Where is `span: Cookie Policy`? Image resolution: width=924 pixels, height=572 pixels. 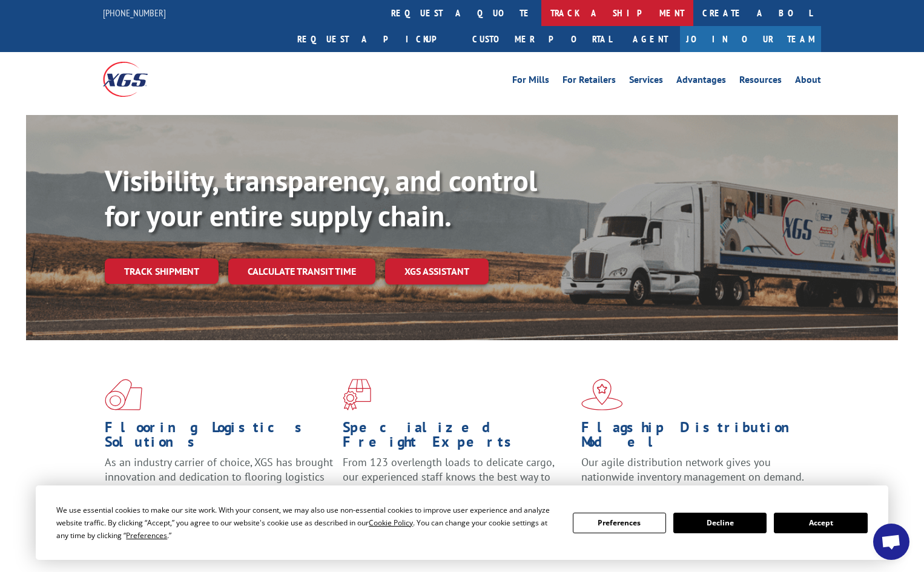 span: Cookie Policy is located at coordinates (391, 522).